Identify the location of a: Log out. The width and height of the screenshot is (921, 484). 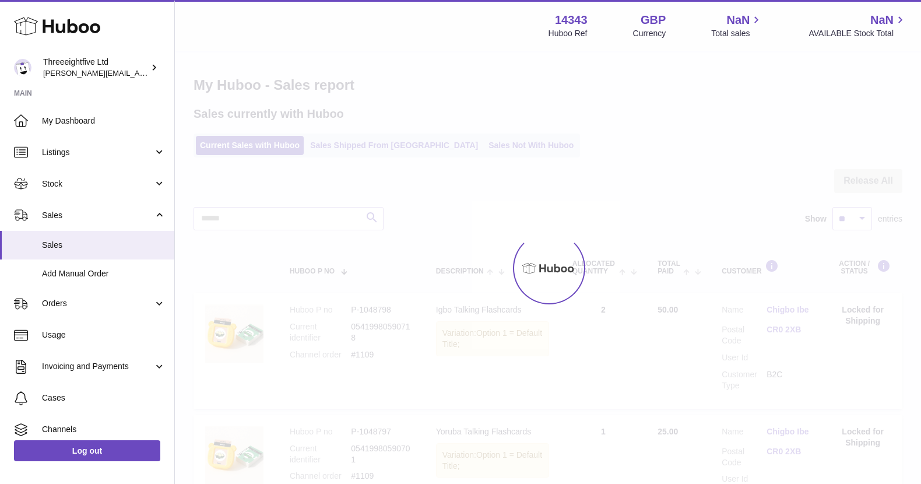
(87, 451).